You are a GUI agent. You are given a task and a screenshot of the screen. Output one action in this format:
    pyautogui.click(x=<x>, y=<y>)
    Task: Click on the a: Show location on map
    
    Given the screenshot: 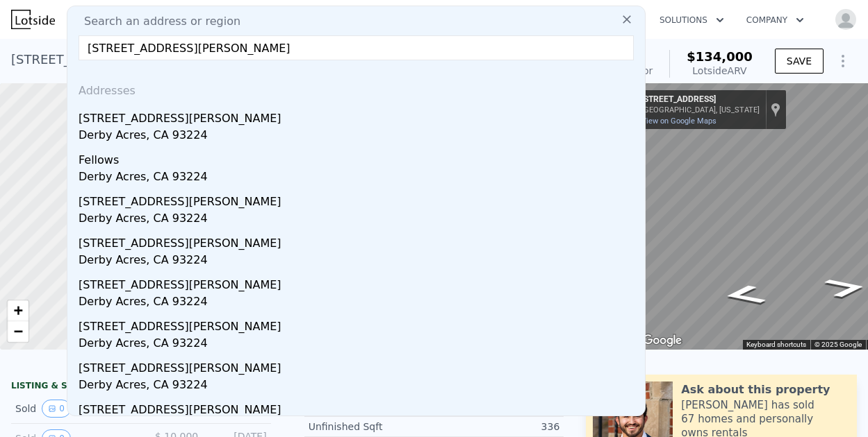 What is the action you would take?
    pyautogui.click(x=776, y=110)
    